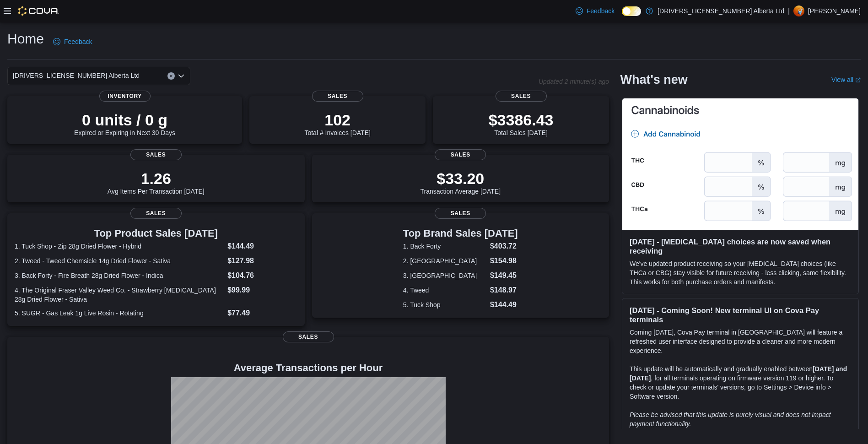 The width and height of the screenshot is (868, 444). I want to click on button: Clear input, so click(171, 76).